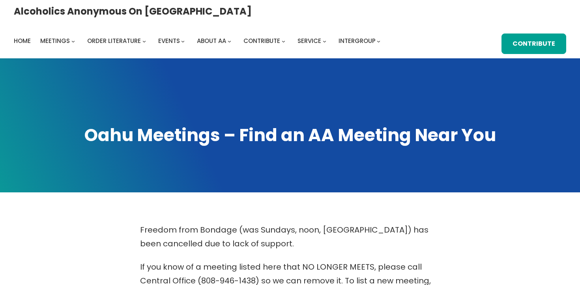  I want to click on span: About AA, so click(212, 41).